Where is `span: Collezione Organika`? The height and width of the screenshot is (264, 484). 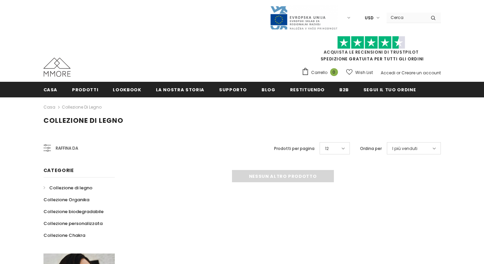 span: Collezione Organika is located at coordinates (66, 200).